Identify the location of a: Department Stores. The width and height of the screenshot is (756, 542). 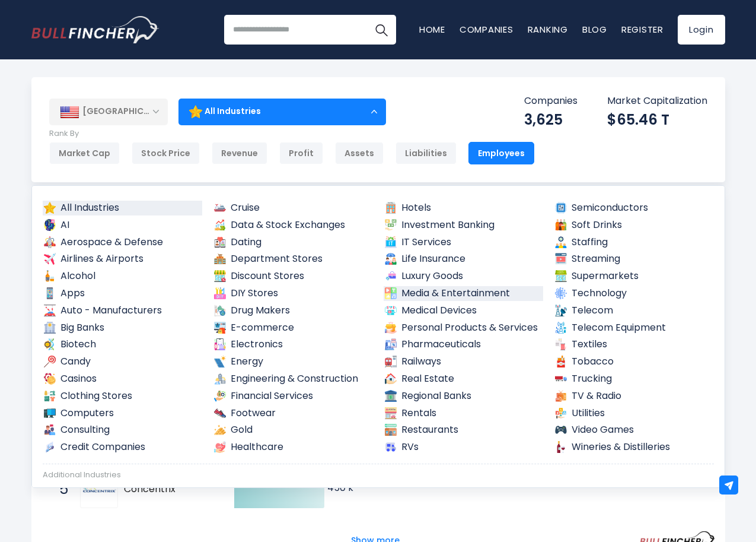
(293, 259).